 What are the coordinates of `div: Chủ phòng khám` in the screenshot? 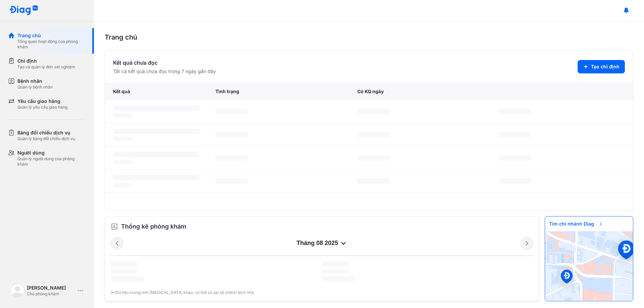 It's located at (51, 294).